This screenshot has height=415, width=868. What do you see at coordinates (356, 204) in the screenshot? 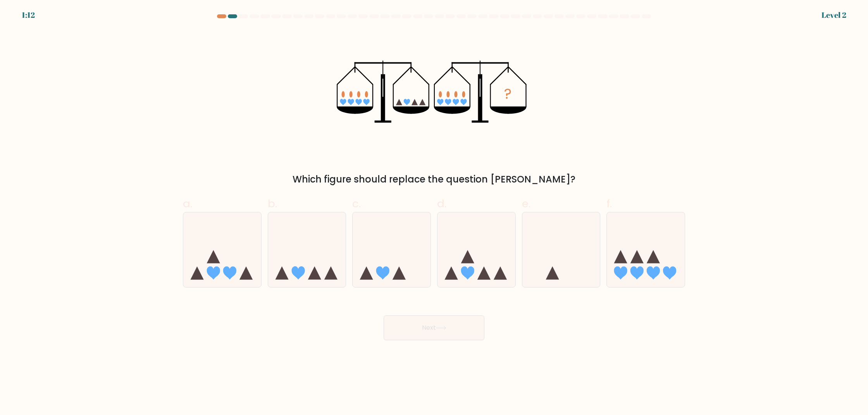
I see `span: c.` at bounding box center [356, 204].